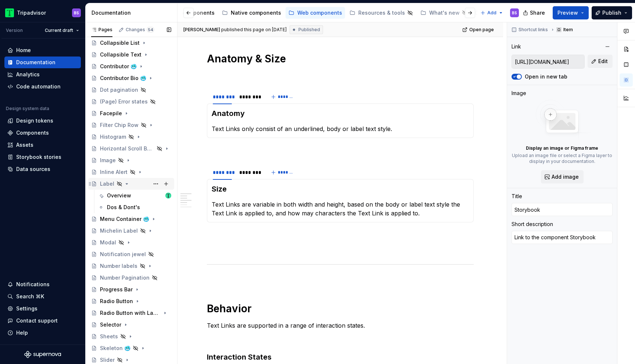 The height and width of the screenshot is (364, 635). Describe the element at coordinates (119, 231) in the screenshot. I see `div: Michelin Label` at that location.